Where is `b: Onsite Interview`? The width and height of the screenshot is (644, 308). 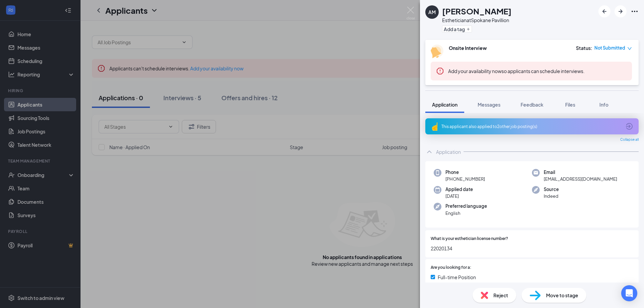
b: Onsite Interview is located at coordinates (468, 48).